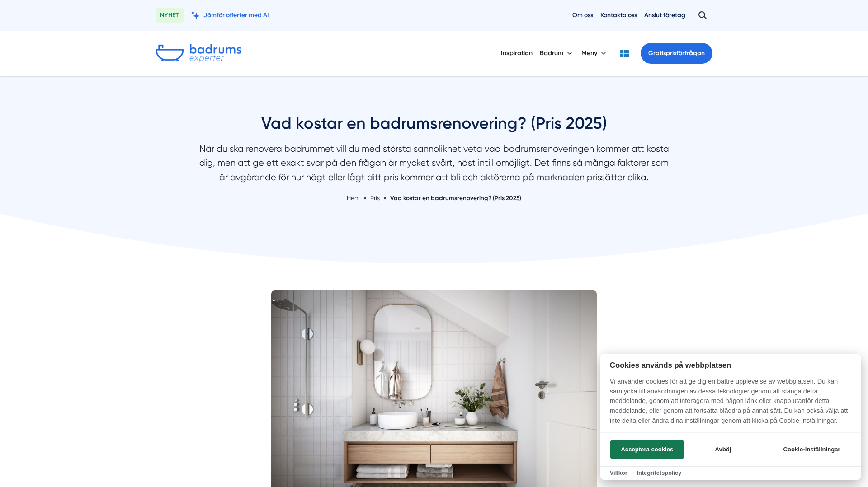 The image size is (868, 487). I want to click on button: Avböj, so click(723, 449).